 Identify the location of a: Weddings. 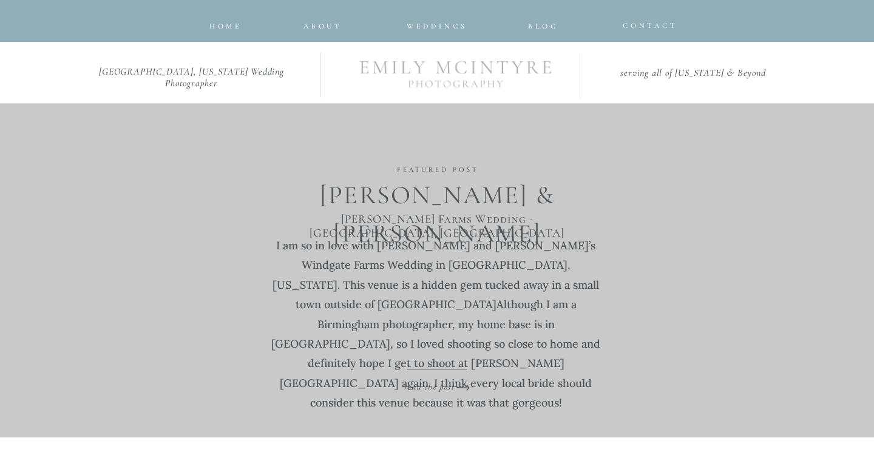
(437, 23).